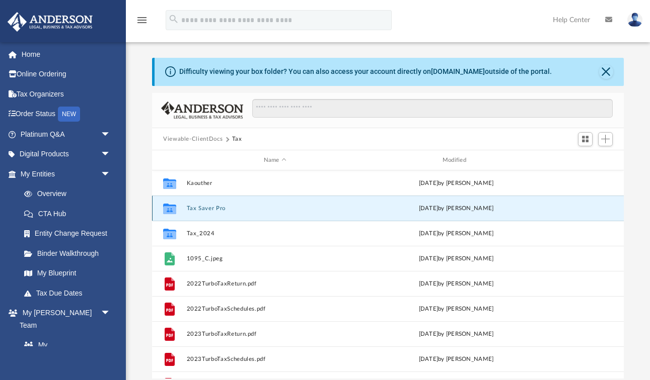  I want to click on a: My Entitiesarrow_drop_down, so click(66, 174).